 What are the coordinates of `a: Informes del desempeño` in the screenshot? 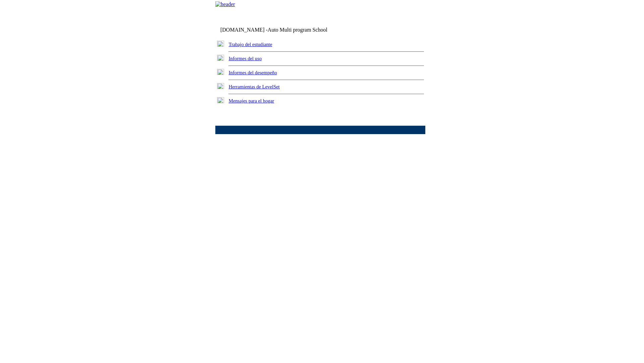 It's located at (253, 73).